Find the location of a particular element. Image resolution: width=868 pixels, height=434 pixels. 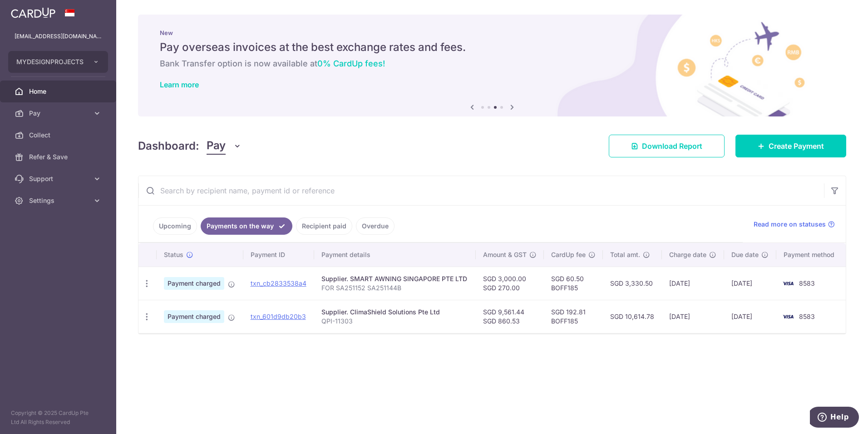

a: Recipient paid is located at coordinates (324, 226).